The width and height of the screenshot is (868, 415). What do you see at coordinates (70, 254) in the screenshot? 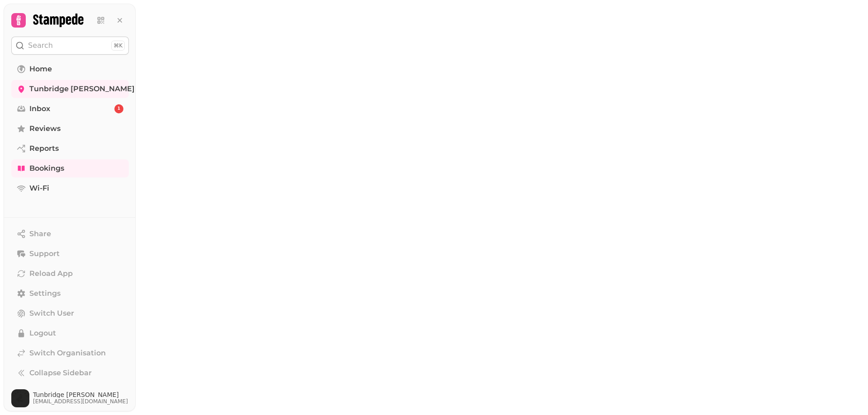
I see `button: Support` at bounding box center [70, 254].